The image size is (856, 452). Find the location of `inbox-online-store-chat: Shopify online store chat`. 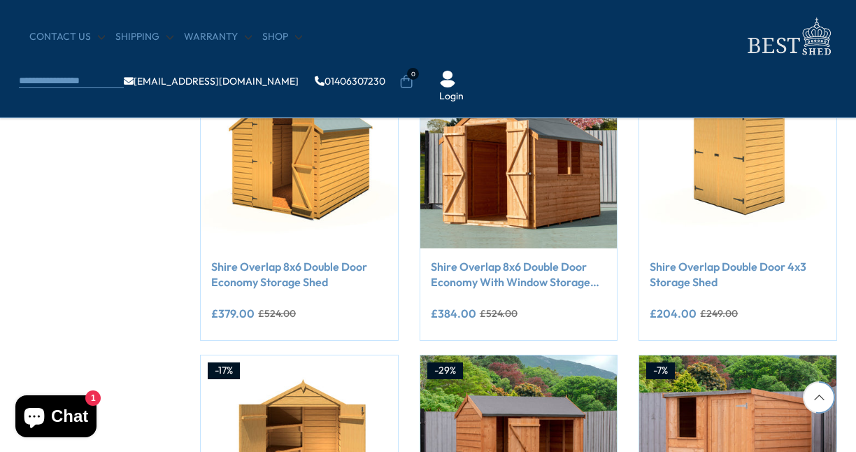

inbox-online-store-chat: Shopify online store chat is located at coordinates (56, 418).